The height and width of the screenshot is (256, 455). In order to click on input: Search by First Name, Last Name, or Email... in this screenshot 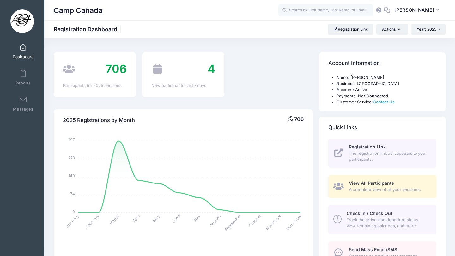, I will do `click(325, 10)`.